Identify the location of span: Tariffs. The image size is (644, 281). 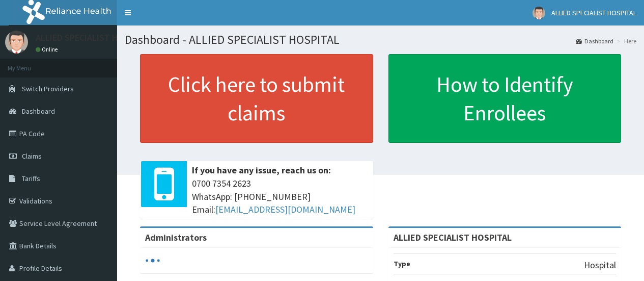
(31, 178).